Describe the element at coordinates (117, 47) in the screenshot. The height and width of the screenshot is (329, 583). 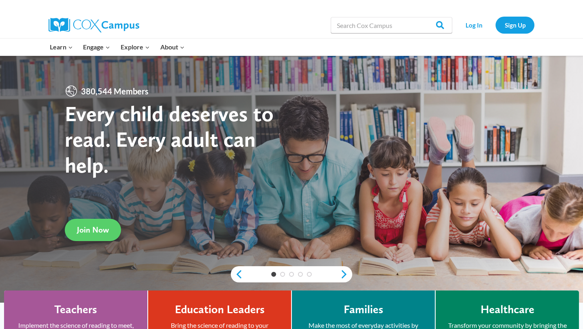
I see `nav: Primary Navigation` at that location.